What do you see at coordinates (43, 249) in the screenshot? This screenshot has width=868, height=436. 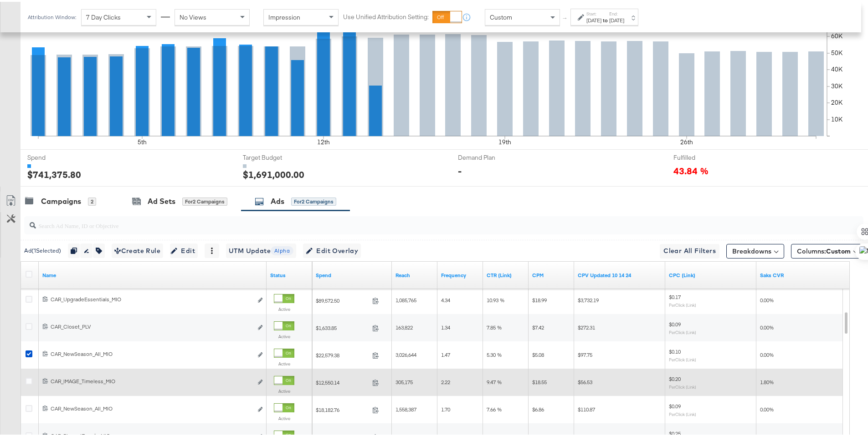 I see `div: Ad ( 1 Selected)` at bounding box center [43, 249].